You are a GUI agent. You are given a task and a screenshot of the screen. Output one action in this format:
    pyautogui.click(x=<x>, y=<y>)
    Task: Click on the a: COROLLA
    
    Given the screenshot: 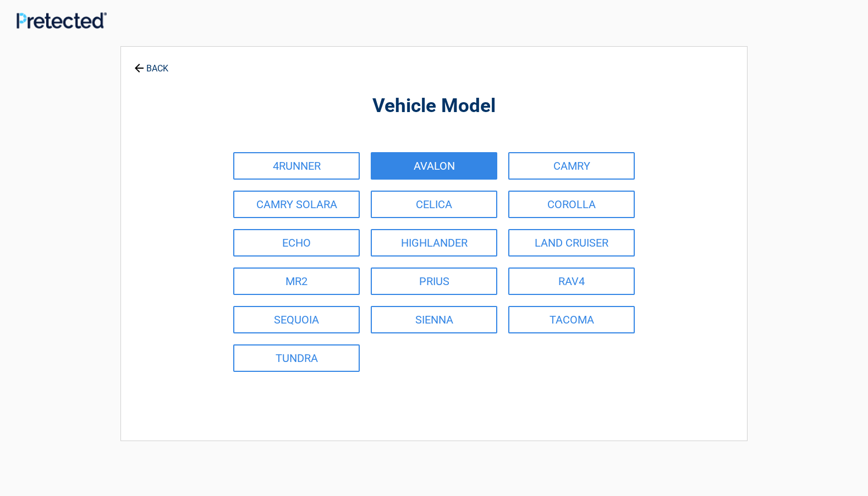 What is the action you would take?
    pyautogui.click(x=571, y=205)
    